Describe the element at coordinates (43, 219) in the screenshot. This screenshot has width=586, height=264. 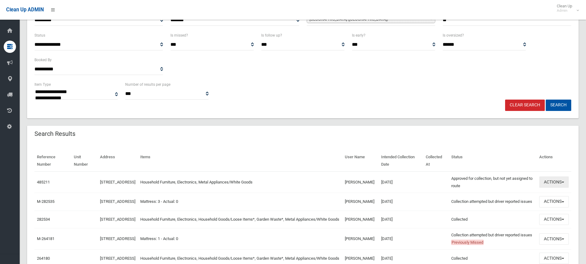
I see `a: 282534` at that location.